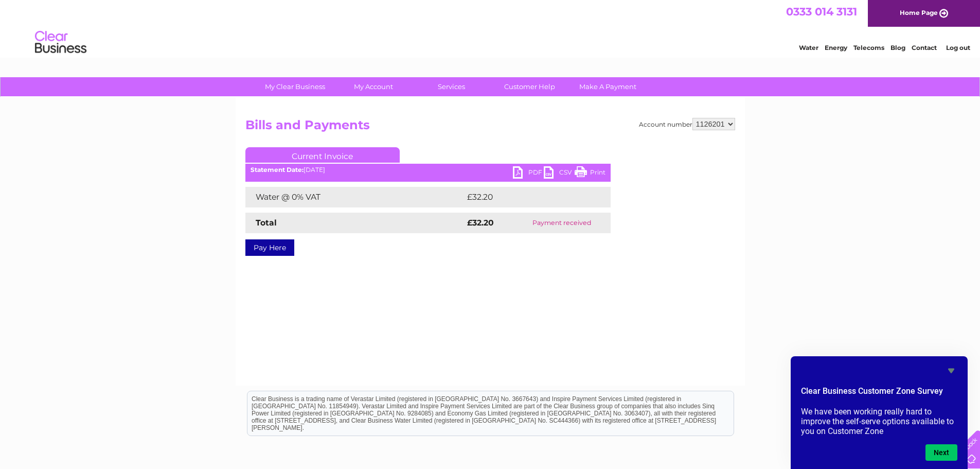 This screenshot has width=980, height=469. Describe the element at coordinates (809, 47) in the screenshot. I see `a: Water` at that location.